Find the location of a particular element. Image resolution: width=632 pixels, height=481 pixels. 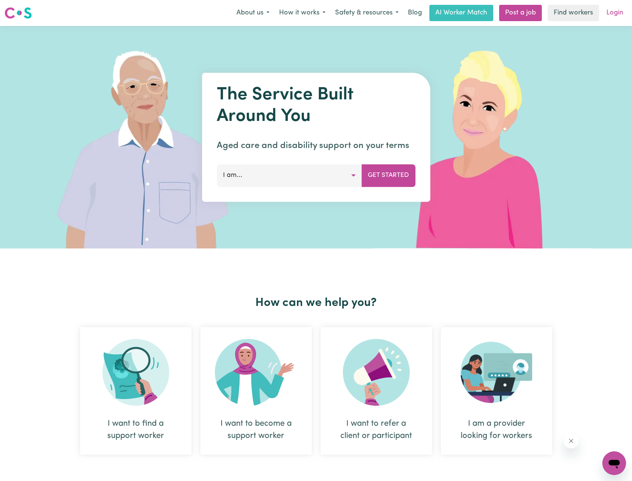

button: I am... is located at coordinates (289, 175).